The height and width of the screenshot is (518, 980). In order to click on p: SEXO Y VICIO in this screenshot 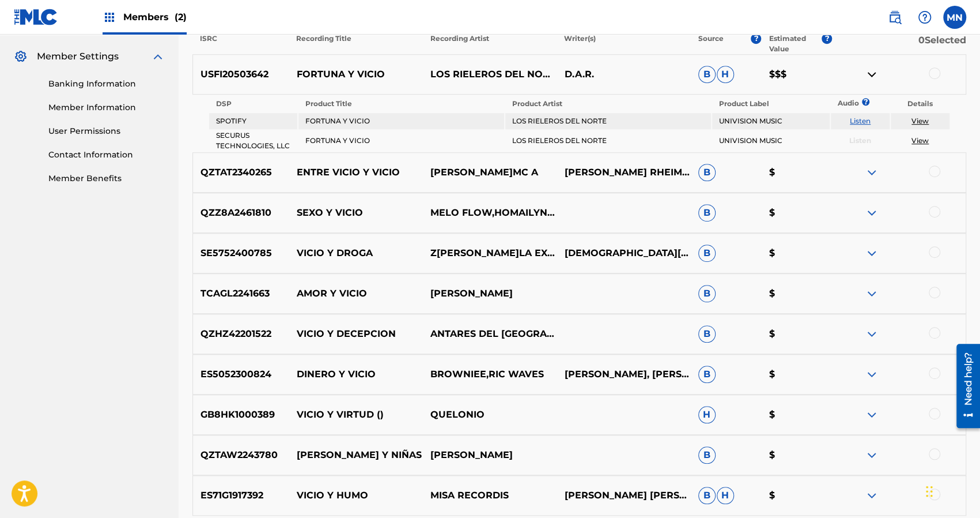, I will do `click(356, 213)`.